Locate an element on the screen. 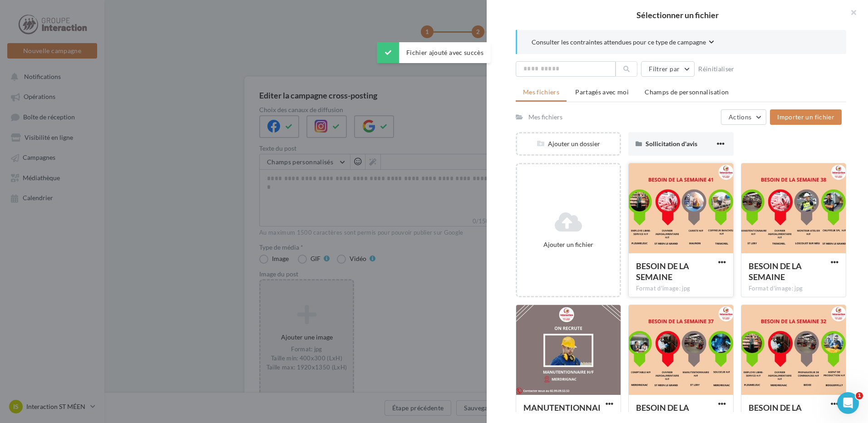 Image resolution: width=868 pixels, height=423 pixels. span: Importer un fichier is located at coordinates (806, 116).